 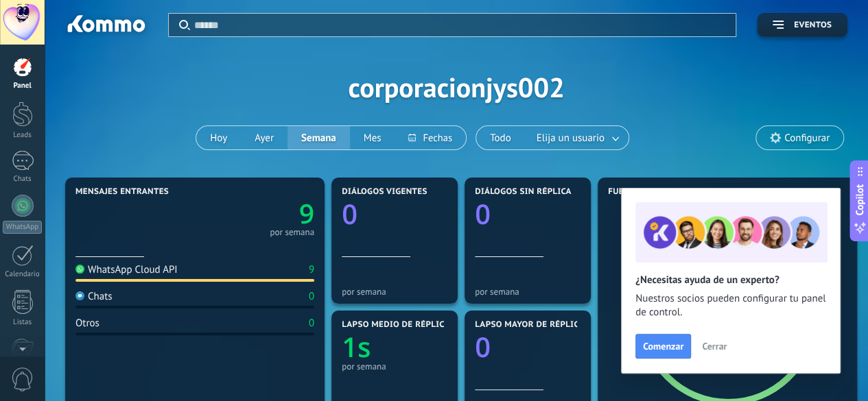 I want to click on button: Semana, so click(x=319, y=138).